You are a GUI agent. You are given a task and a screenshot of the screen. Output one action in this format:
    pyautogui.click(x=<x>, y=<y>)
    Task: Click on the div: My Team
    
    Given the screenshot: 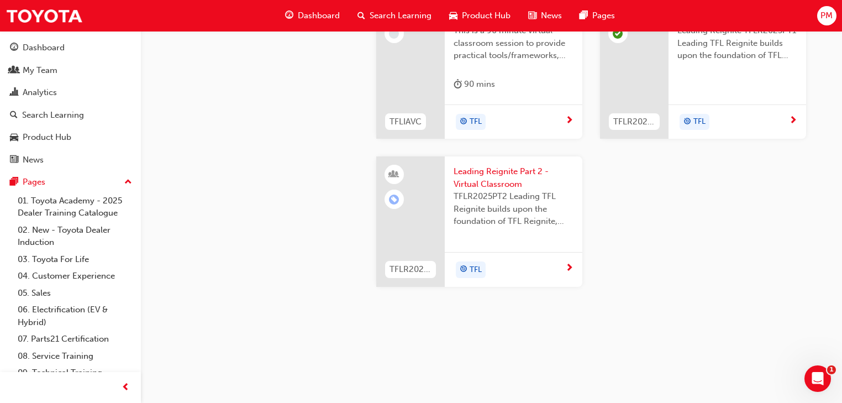 What is the action you would take?
    pyautogui.click(x=40, y=70)
    